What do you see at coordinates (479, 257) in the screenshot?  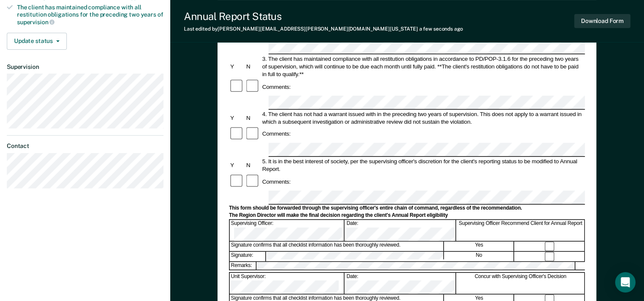 I see `div: No` at bounding box center [479, 257].